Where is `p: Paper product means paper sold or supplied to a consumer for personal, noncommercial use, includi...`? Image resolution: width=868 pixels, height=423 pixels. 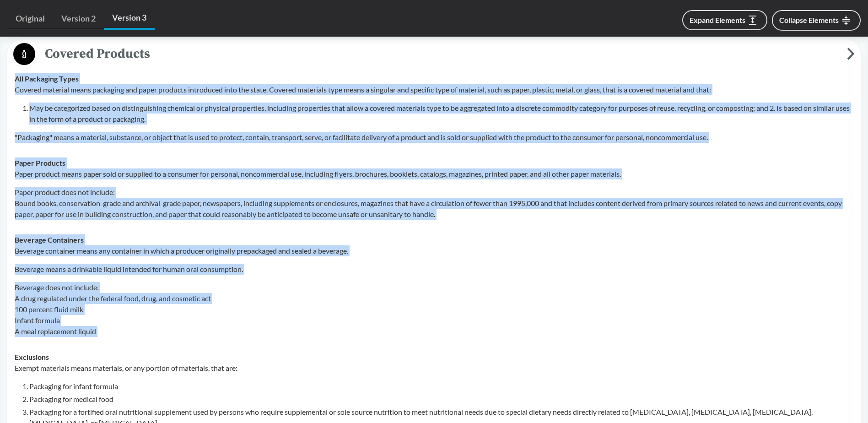
p: Paper product means paper sold or supplied to a consumer for personal, noncommercial use, includi... is located at coordinates (434, 174).